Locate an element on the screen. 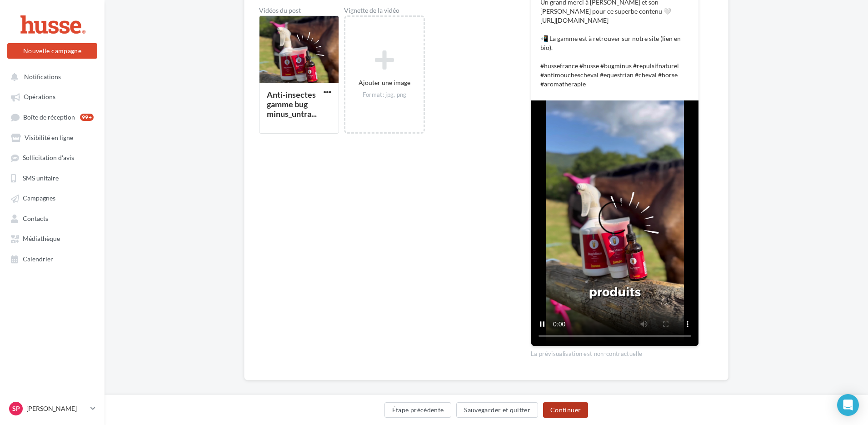 Image resolution: width=868 pixels, height=425 pixels. a: Opérations is located at coordinates (52, 96).